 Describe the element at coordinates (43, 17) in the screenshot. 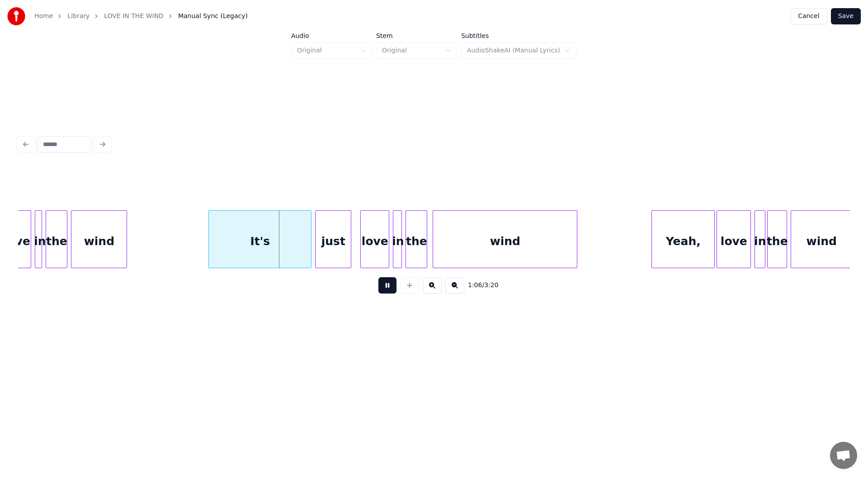

I see `a: Home` at that location.